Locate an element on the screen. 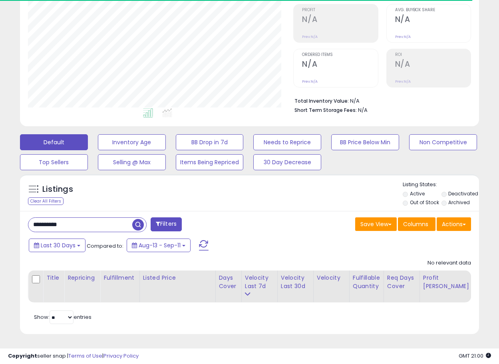  span: Ordered Items is located at coordinates (339, 55).